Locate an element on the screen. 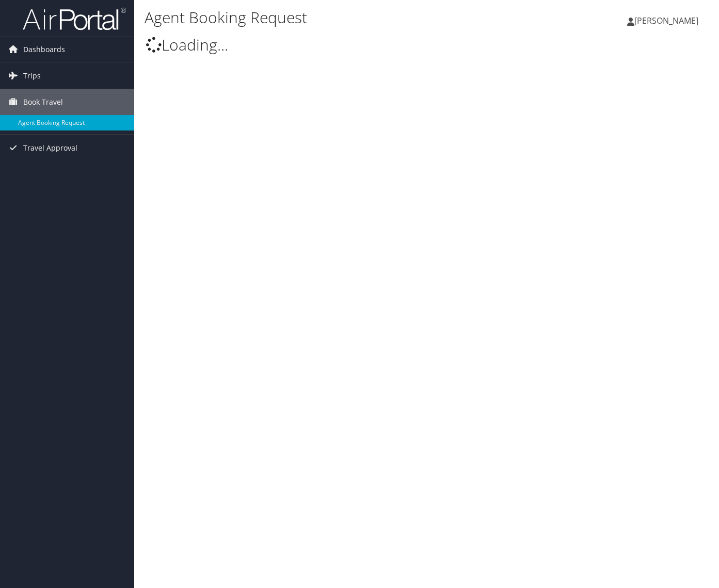 The height and width of the screenshot is (588, 719). span: Trips is located at coordinates (32, 76).